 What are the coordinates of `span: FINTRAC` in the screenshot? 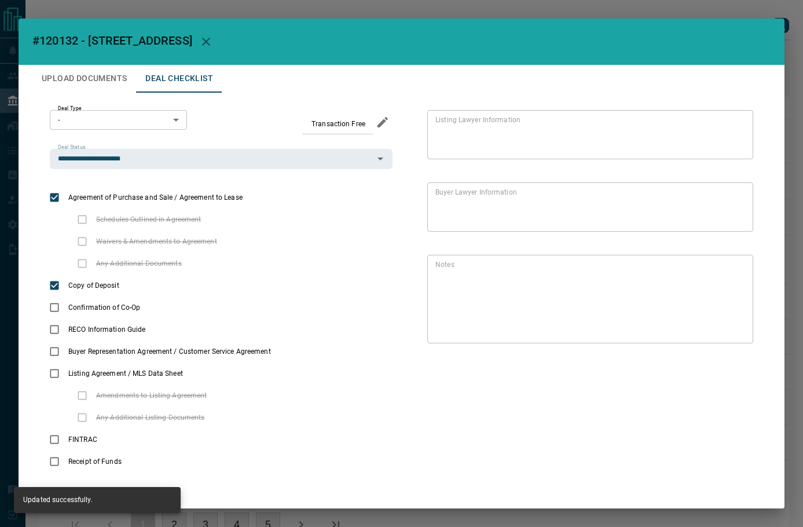 It's located at (83, 440).